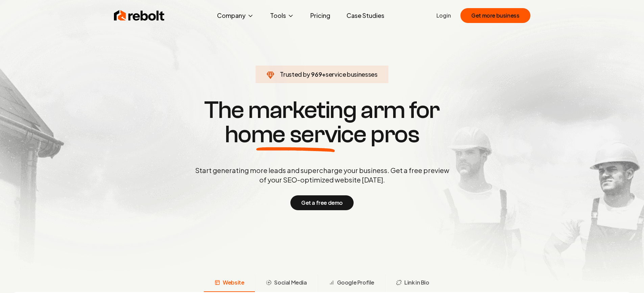 The image size is (644, 293). I want to click on img: Rebolt Logo, so click(139, 15).